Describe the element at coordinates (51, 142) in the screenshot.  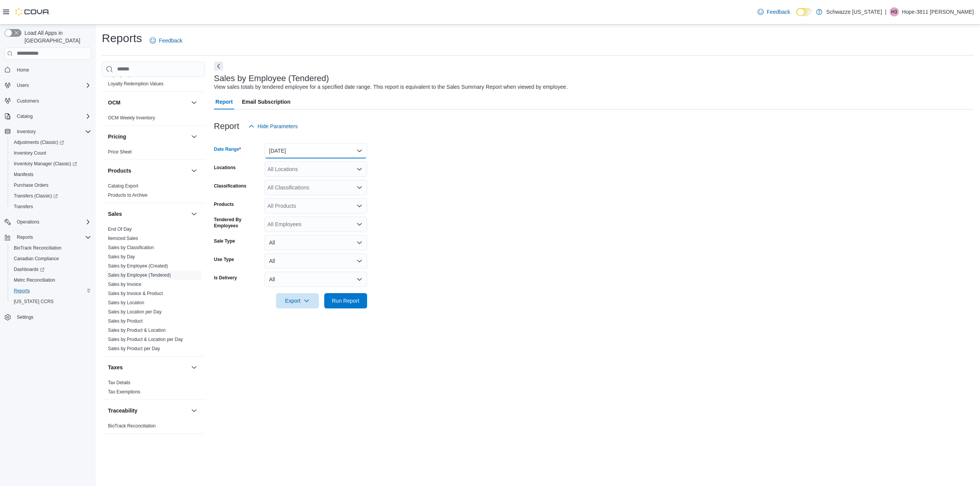
I see `a: Adjustments (Classic)` at that location.